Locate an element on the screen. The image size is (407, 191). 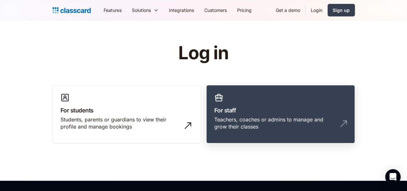
a: Login is located at coordinates (317, 10).